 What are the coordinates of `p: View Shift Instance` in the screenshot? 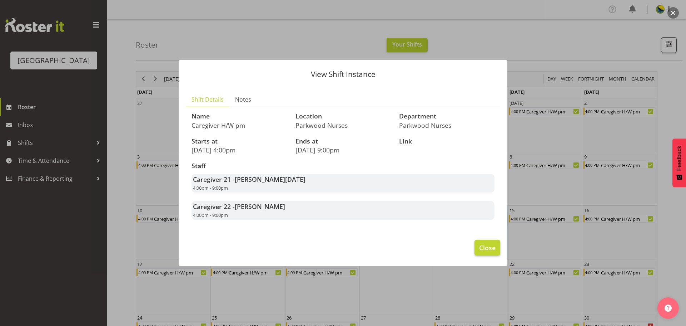 It's located at (343, 74).